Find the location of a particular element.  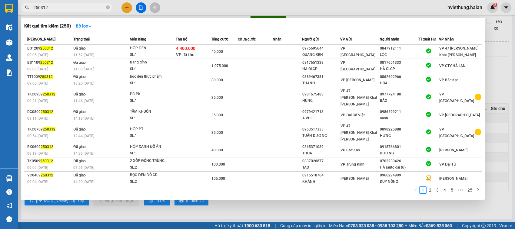

li: 1 is located at coordinates (423, 190).